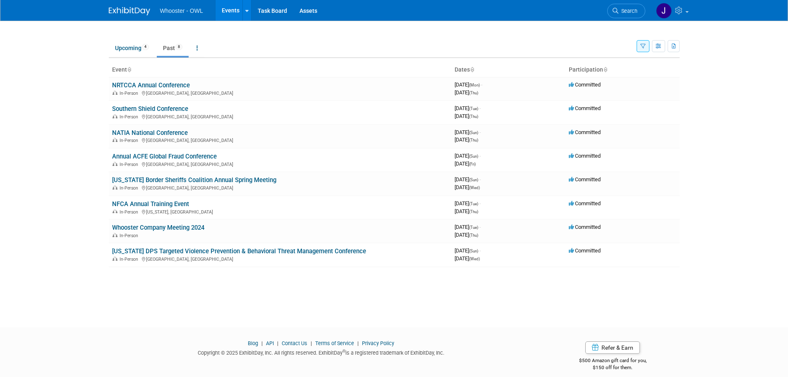 This screenshot has width=788, height=377. I want to click on a: Refer & Earn, so click(613, 348).